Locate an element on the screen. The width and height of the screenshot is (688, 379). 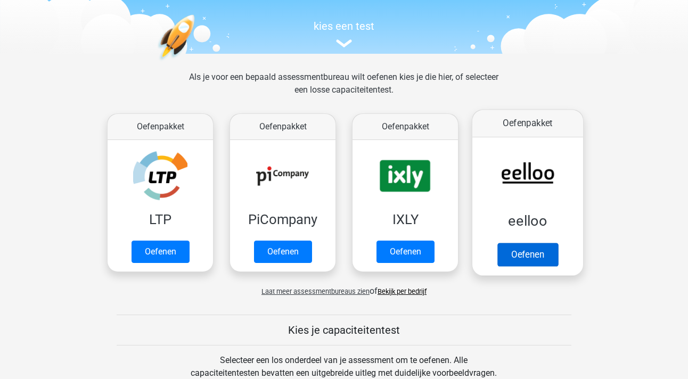
span: Laat meer assessmentbureaus zien is located at coordinates (315, 291).